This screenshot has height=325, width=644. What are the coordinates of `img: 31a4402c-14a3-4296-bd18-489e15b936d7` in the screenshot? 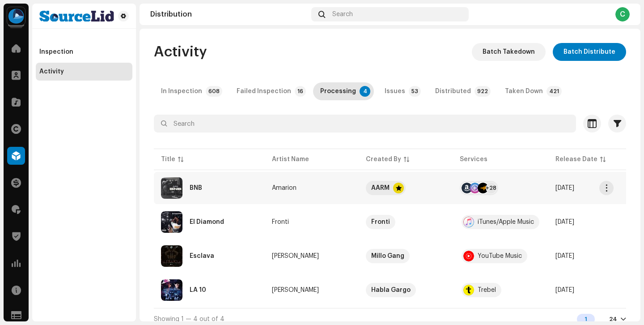 It's located at (16, 16).